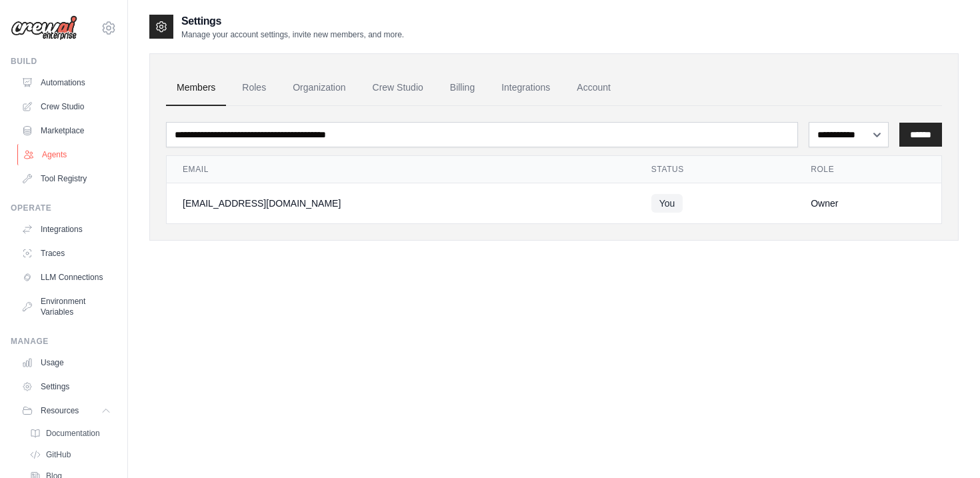 The image size is (980, 478). I want to click on span: GitHub, so click(58, 454).